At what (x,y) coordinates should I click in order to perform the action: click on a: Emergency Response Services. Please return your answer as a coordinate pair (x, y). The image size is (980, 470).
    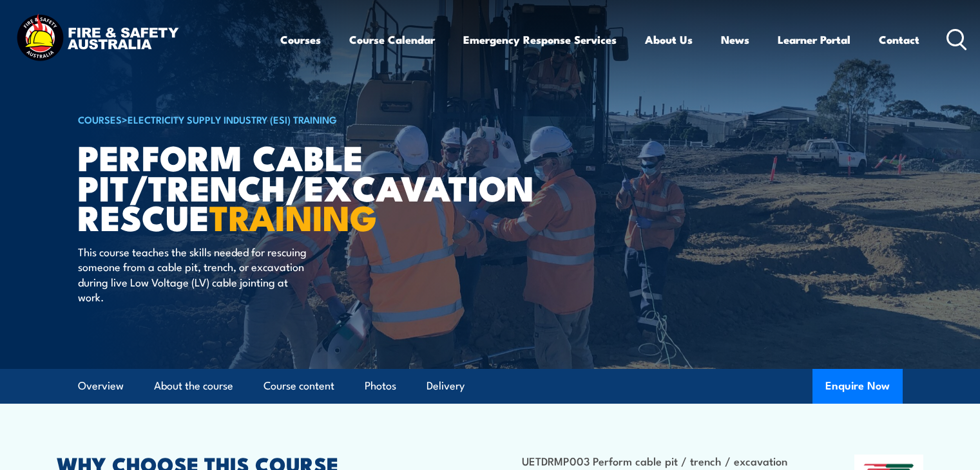
    Looking at the image, I should click on (540, 39).